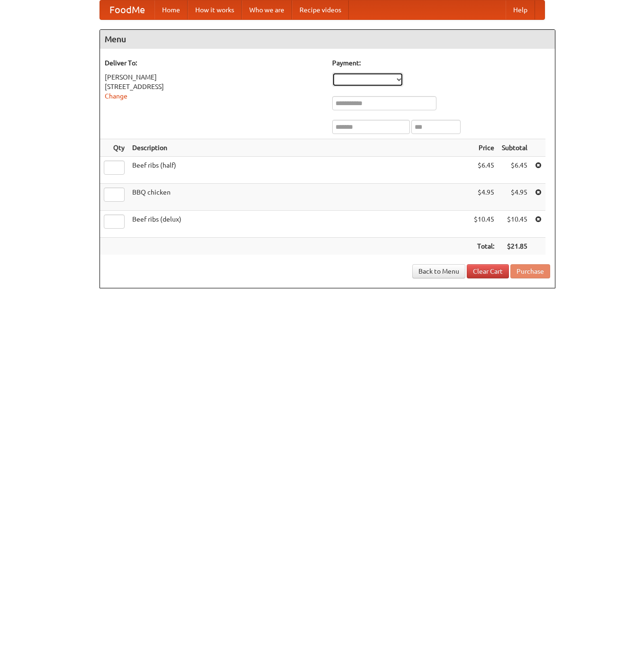 The height and width of the screenshot is (670, 644). What do you see at coordinates (127, 10) in the screenshot?
I see `a: FoodMe` at bounding box center [127, 10].